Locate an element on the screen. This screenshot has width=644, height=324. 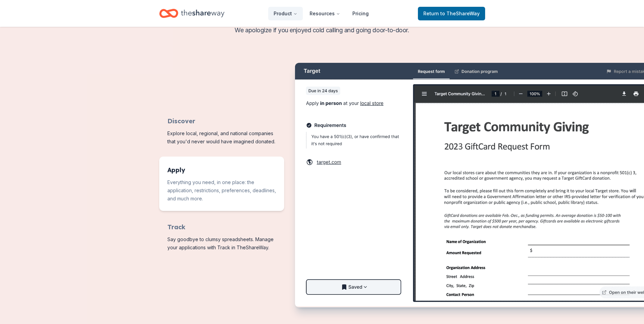
button: Product is located at coordinates (285, 14).